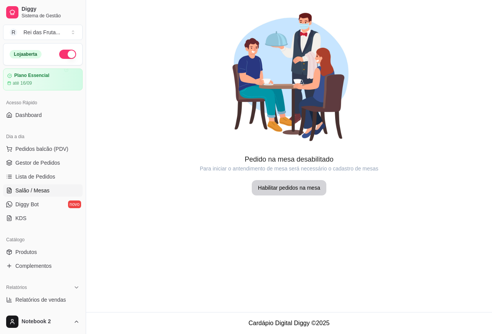 The width and height of the screenshot is (492, 334). I want to click on span: R, so click(13, 32).